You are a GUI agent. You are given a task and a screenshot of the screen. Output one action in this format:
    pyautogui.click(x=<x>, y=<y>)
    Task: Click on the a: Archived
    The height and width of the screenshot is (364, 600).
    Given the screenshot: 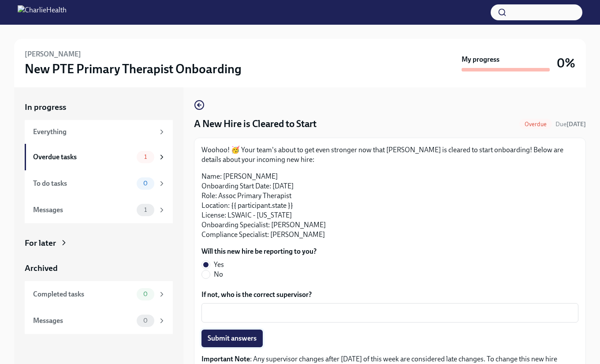 What is the action you would take?
    pyautogui.click(x=99, y=268)
    